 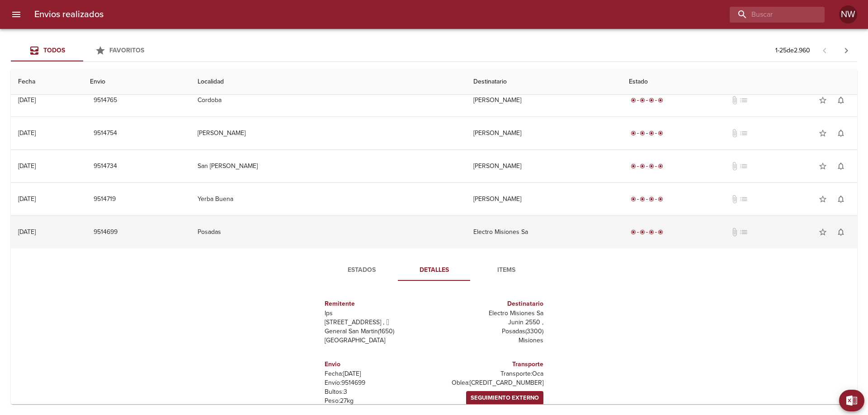 What do you see at coordinates (378, 392) in the screenshot?
I see `p: Bultos: 3` at bounding box center [378, 392].